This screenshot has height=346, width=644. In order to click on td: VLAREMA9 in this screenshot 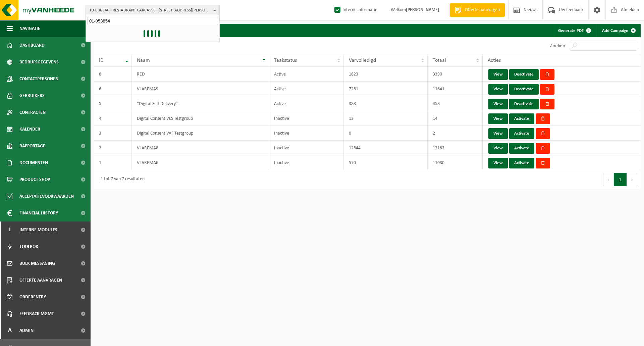, I will do `click(200, 89)`.